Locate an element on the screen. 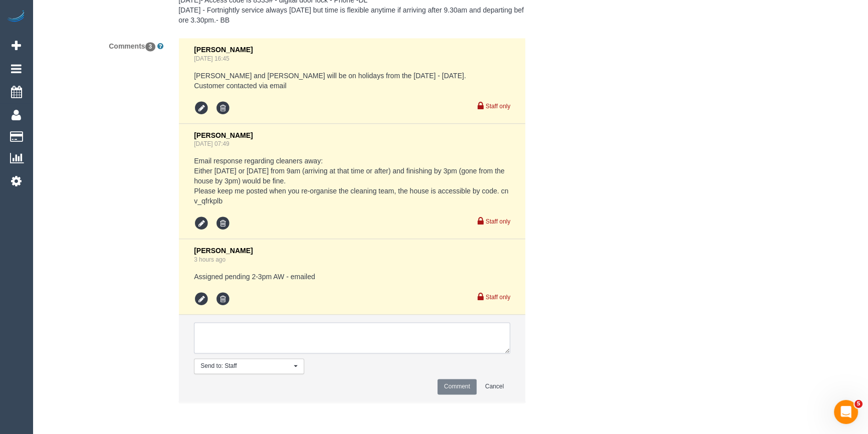 Image resolution: width=868 pixels, height=434 pixels. a: 3 hours ago is located at coordinates (209, 259).